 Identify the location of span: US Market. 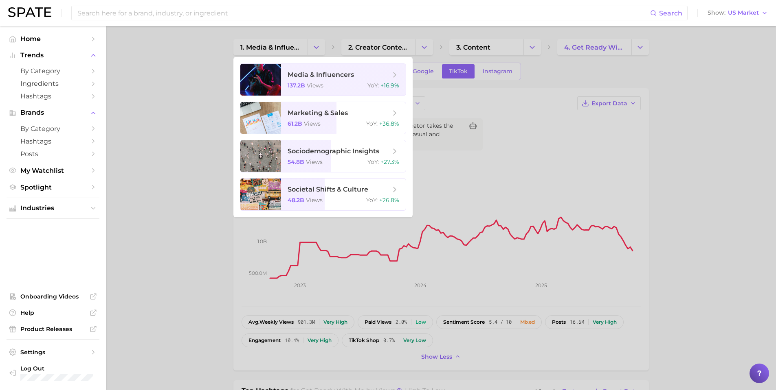
(743, 13).